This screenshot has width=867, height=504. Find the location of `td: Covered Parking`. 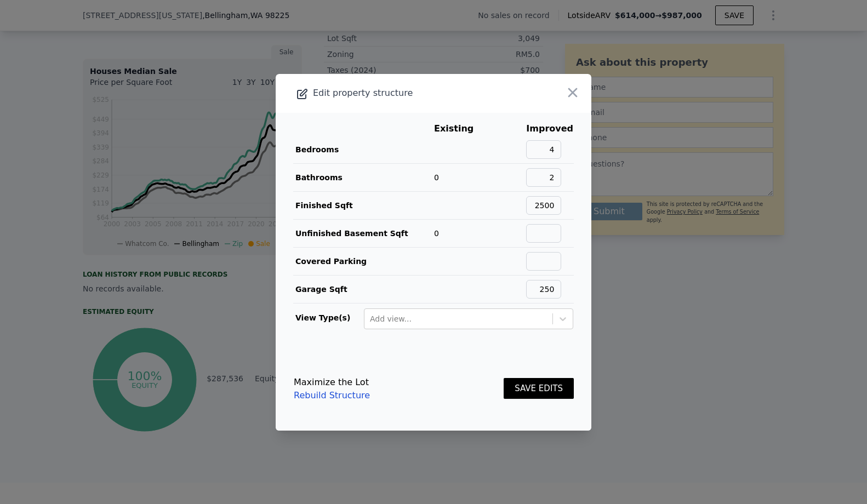

td: Covered Parking is located at coordinates (363, 260).